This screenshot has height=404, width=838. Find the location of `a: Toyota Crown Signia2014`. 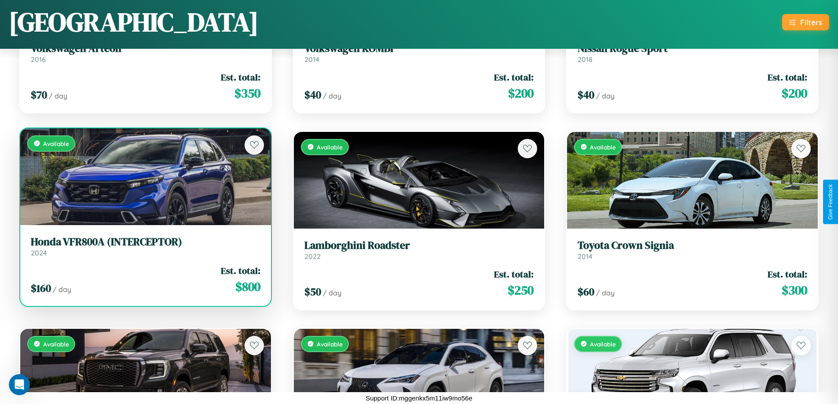

a: Toyota Crown Signia2014 is located at coordinates (693, 250).